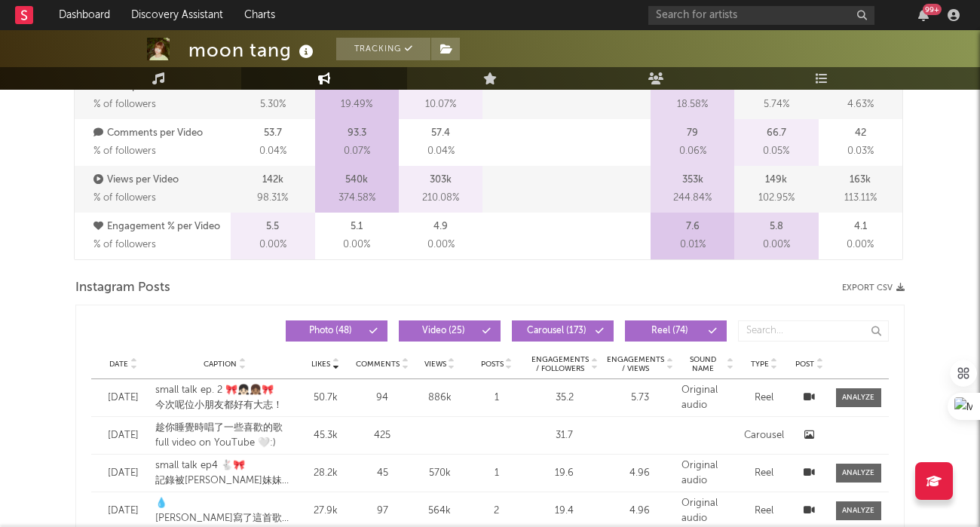  I want to click on div: 50.7k, so click(325, 398).